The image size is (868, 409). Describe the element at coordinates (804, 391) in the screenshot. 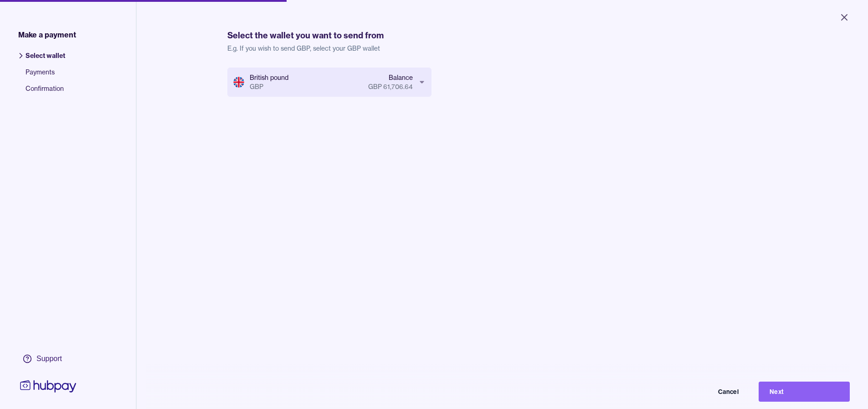

I see `button: Next` at that location.